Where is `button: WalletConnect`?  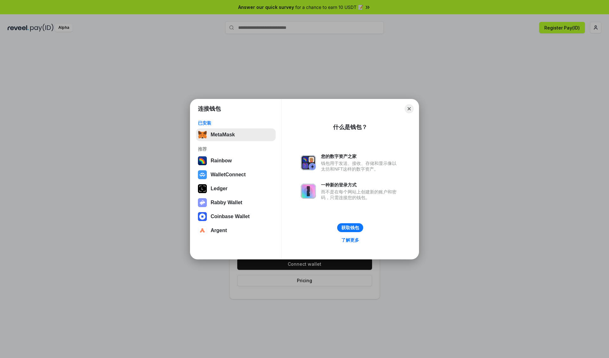 button: WalletConnect is located at coordinates (236, 175).